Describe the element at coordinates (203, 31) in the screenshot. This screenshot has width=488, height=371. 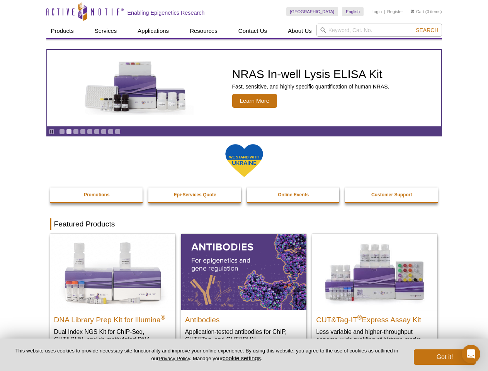
I see `a: Resources` at that location.